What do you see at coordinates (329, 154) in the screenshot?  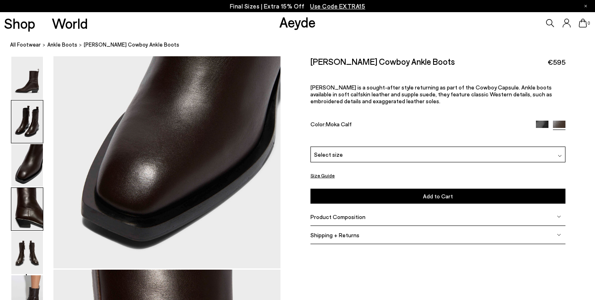 I see `span: Select size` at bounding box center [329, 154].